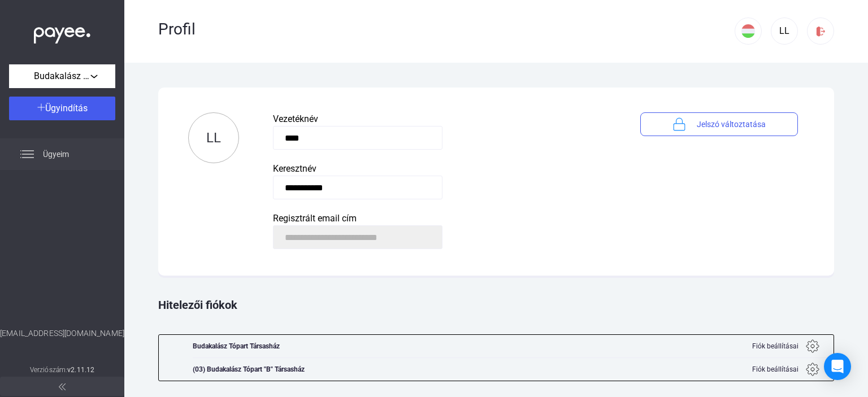 This screenshot has width=868, height=397. I want to click on img: list.svg, so click(27, 154).